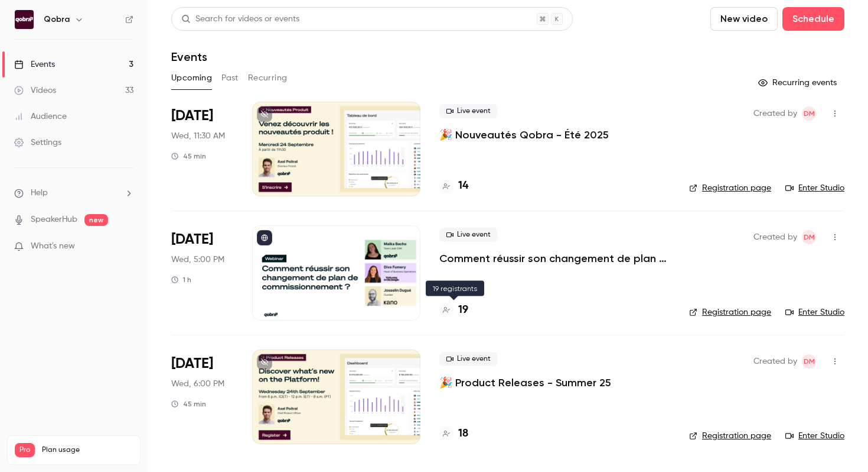  Describe the element at coordinates (202, 272) in the screenshot. I see `div: Sep 24 Wed, 5:00 PM (Europe/Paris)` at that location.